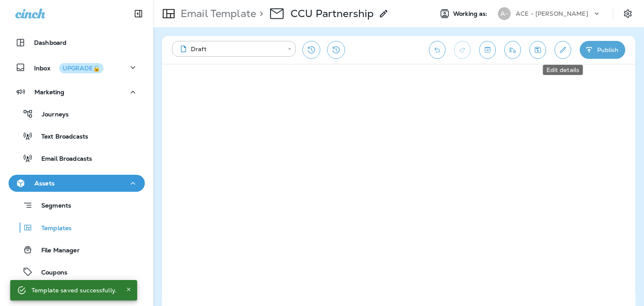 The image size is (644, 306). What do you see at coordinates (77, 136) in the screenshot?
I see `button: Text Broadcasts` at bounding box center [77, 136].